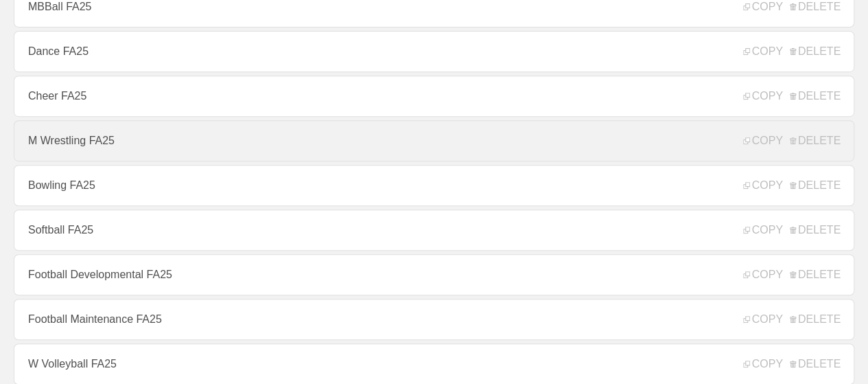 The image size is (868, 384). I want to click on a: Bowling FA25, so click(434, 185).